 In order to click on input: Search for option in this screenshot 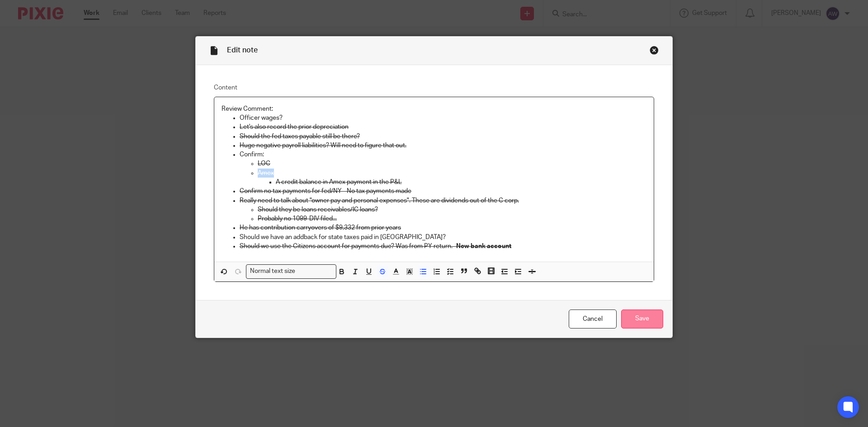, I will do `click(315, 271)`.